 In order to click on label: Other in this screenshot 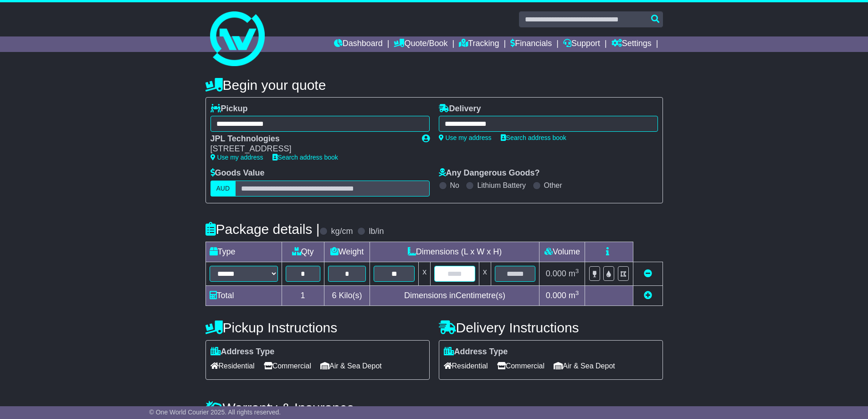, I will do `click(553, 185)`.